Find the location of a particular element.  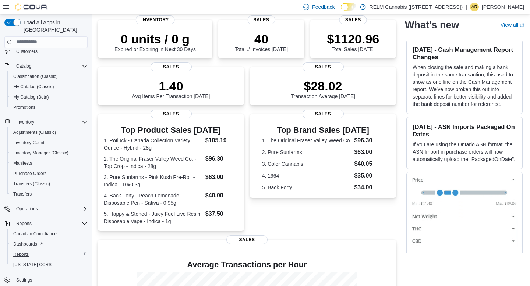

button: Classification (Classic) is located at coordinates (49, 77).